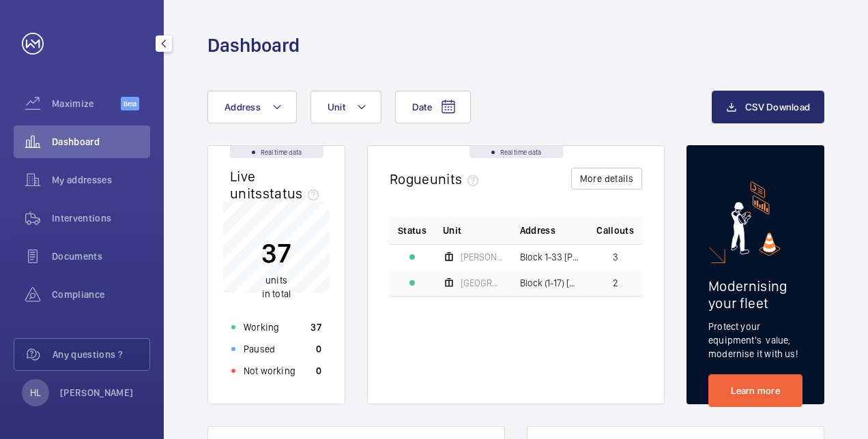 This screenshot has height=439, width=868. What do you see at coordinates (269, 371) in the screenshot?
I see `p: Not working` at bounding box center [269, 371].